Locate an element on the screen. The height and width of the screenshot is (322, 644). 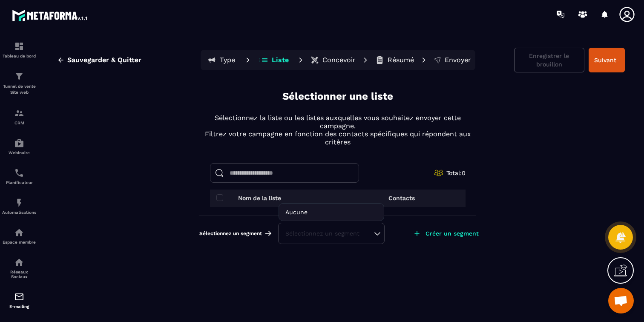
p: Espace membre is located at coordinates (19, 242).